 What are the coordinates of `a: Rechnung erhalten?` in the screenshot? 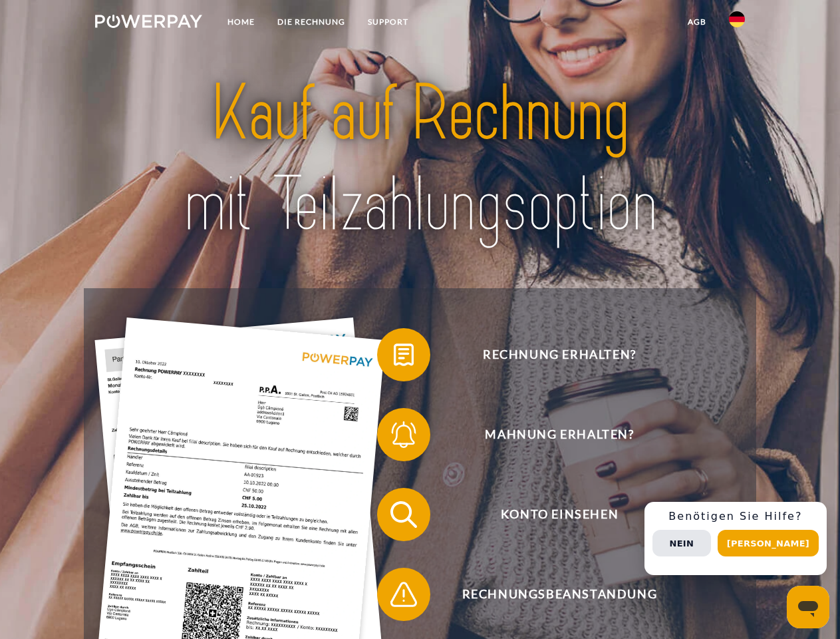 It's located at (550, 354).